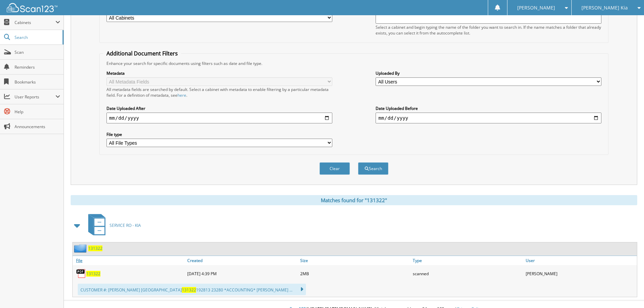 Image resolution: width=644 pixels, height=308 pixels. Describe the element at coordinates (37, 67) in the screenshot. I see `span: Reminders` at that location.